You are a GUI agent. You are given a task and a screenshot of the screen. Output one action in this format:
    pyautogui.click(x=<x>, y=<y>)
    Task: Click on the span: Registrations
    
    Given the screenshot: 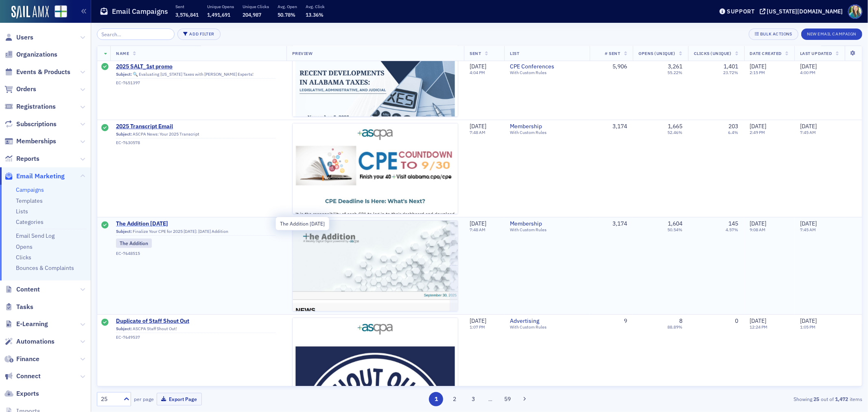 What is the action you would take?
    pyautogui.click(x=36, y=107)
    